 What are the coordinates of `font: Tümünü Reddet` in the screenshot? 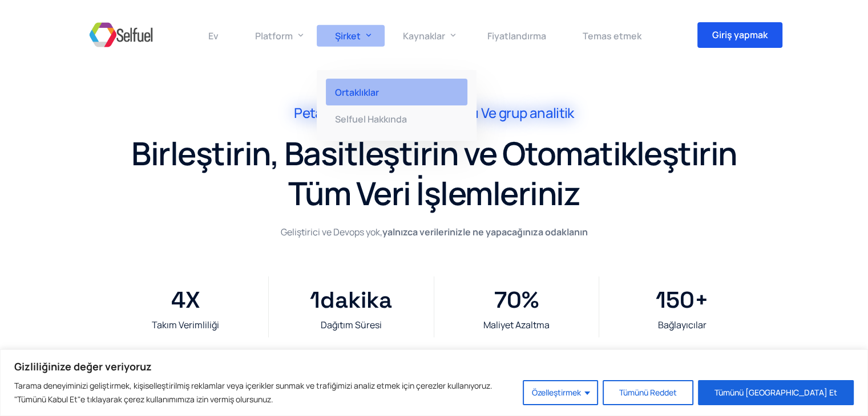 It's located at (648, 392).